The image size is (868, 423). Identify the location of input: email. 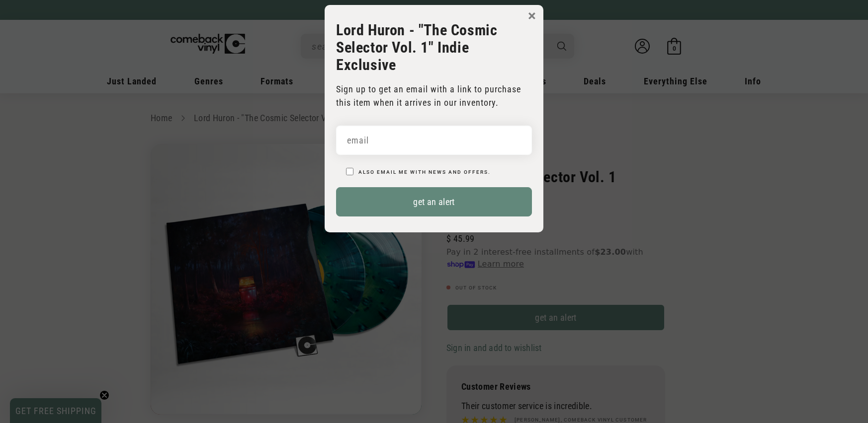
(434, 140).